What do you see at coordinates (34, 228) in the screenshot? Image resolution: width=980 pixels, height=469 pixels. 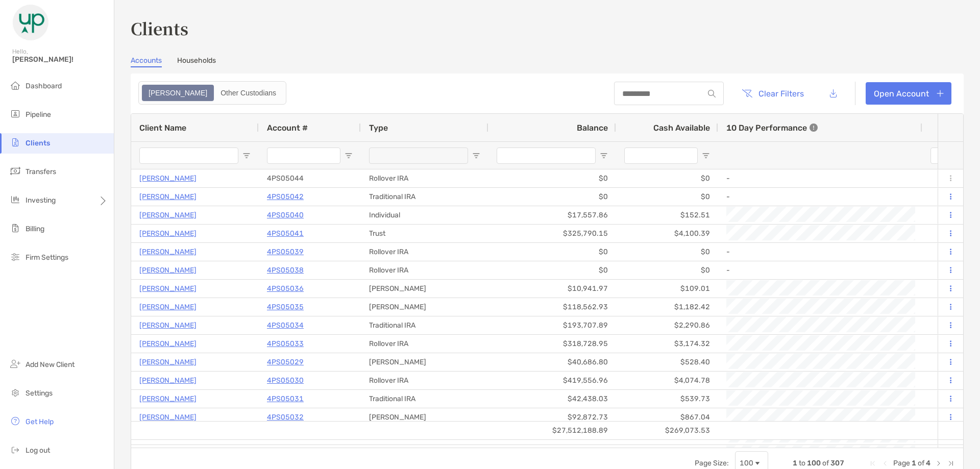 I see `span: Billing` at bounding box center [34, 228].